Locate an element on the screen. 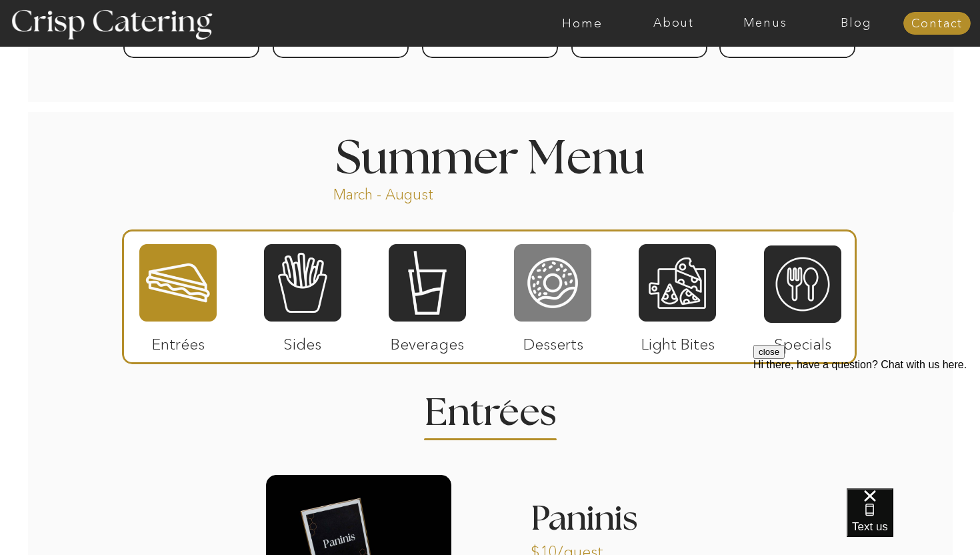  nav: Contact is located at coordinates (937, 24).